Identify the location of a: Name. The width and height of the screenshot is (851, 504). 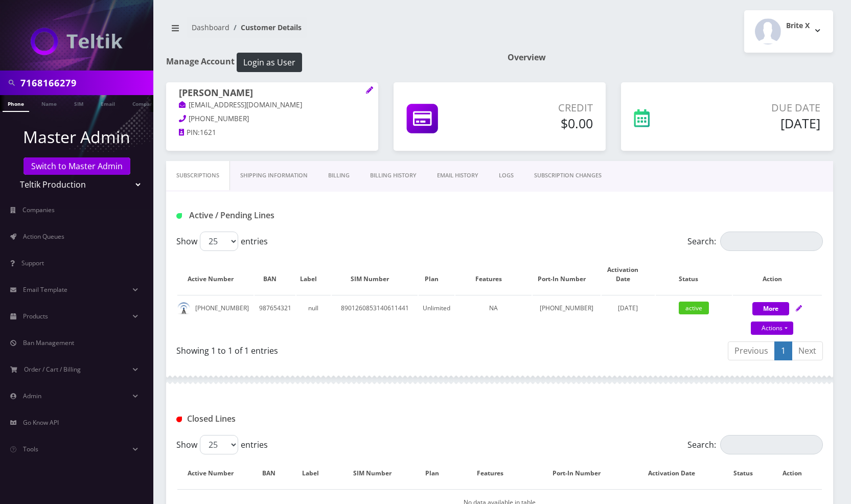
(49, 102).